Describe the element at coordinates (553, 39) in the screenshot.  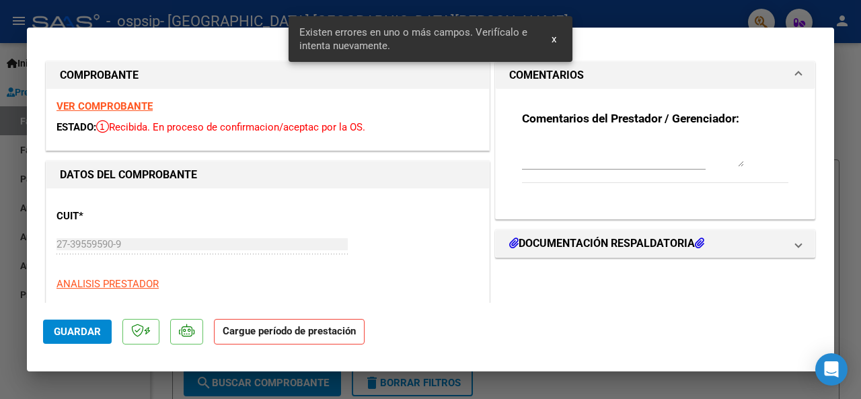
I see `span: x` at that location.